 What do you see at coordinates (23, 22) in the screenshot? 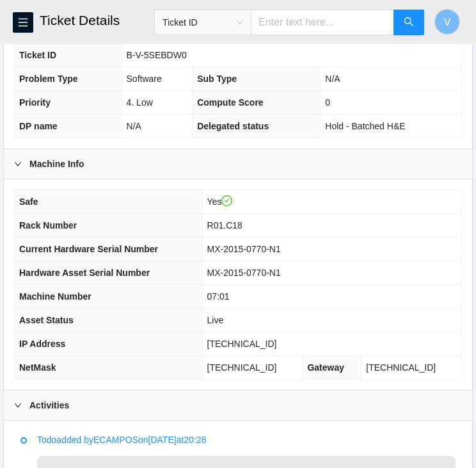
I see `span: menu` at bounding box center [23, 22].